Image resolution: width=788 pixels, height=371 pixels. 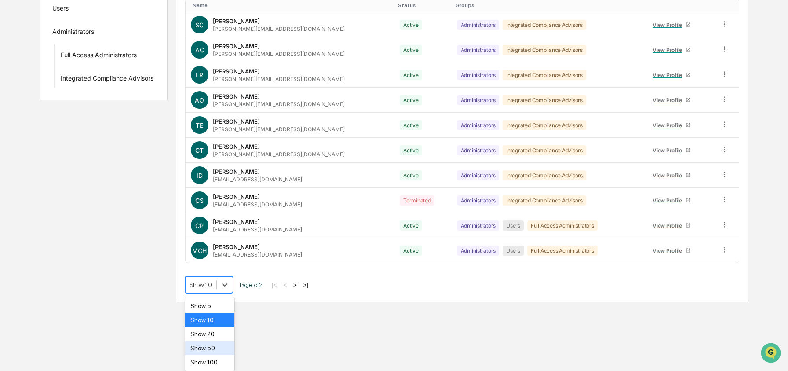 I want to click on span: Attestations, so click(x=91, y=115).